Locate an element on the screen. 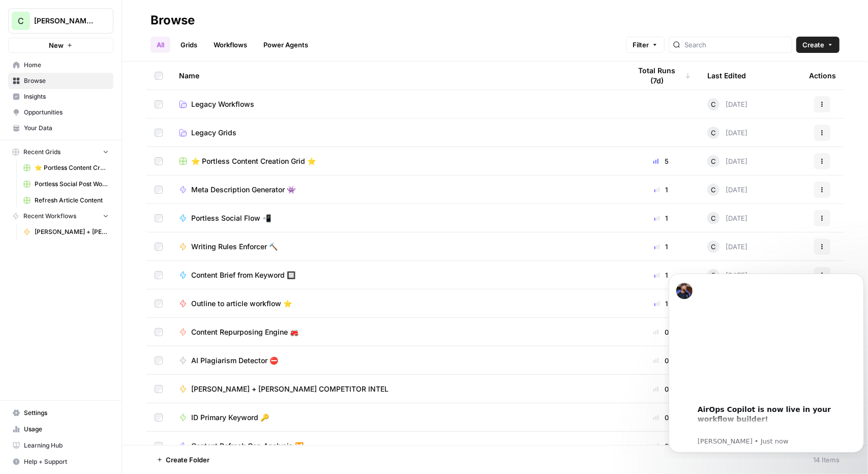 The width and height of the screenshot is (868, 474). input: Search is located at coordinates (736, 45).